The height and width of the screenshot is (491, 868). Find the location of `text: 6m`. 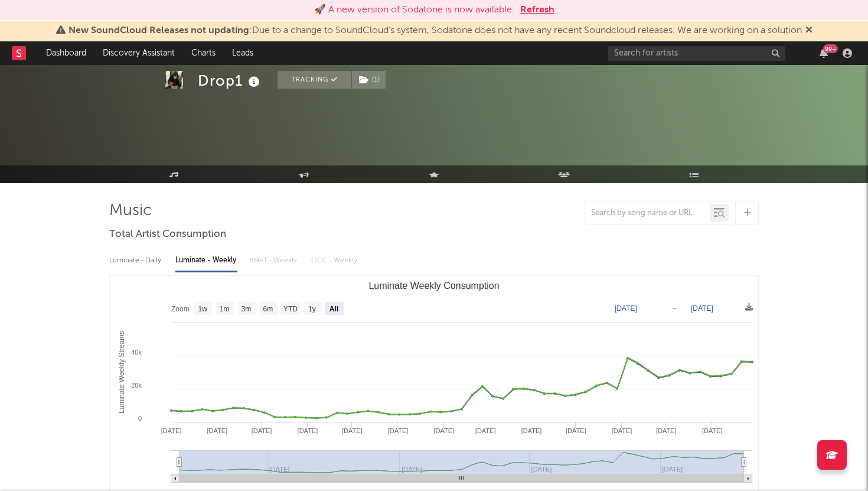

text: 6m is located at coordinates (268, 309).